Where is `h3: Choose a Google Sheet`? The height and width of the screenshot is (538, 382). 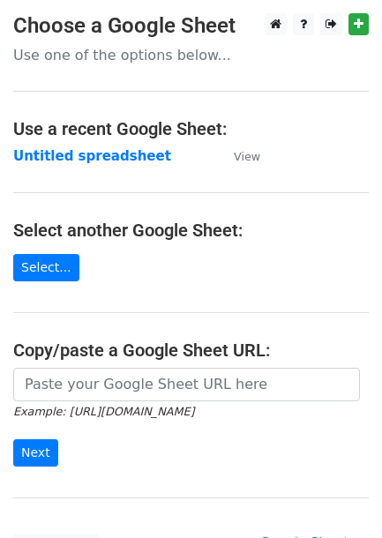 h3: Choose a Google Sheet is located at coordinates (190, 26).